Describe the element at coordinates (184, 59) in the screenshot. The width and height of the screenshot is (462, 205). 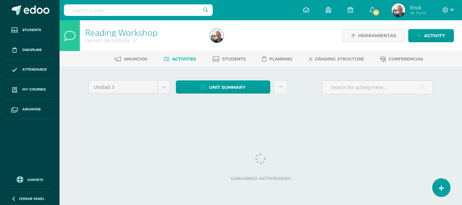
I see `span: Activities` at that location.